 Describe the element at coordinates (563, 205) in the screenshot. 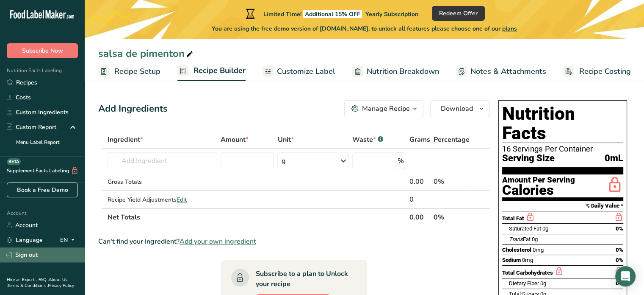

I see `section: % Daily Value *` at that location.